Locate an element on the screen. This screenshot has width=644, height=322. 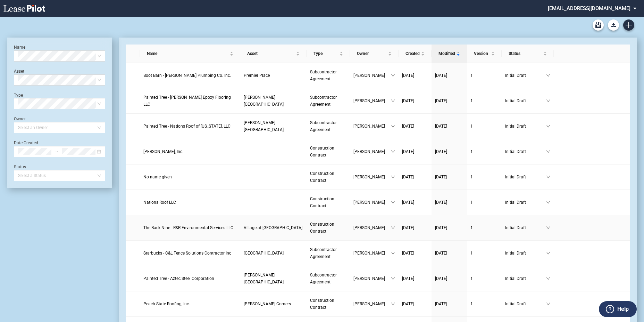
th: Asset is located at coordinates (273, 54).